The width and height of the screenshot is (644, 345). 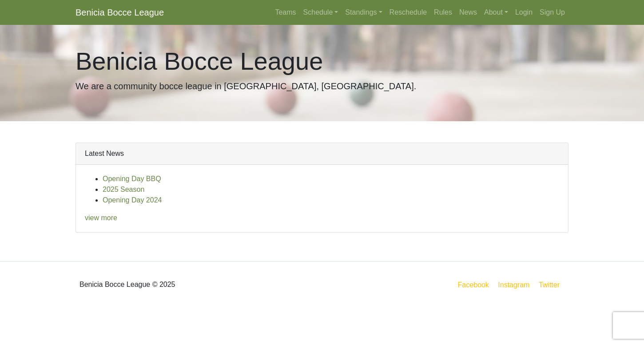 I want to click on h1: Benicia Bocce League, so click(x=322, y=61).